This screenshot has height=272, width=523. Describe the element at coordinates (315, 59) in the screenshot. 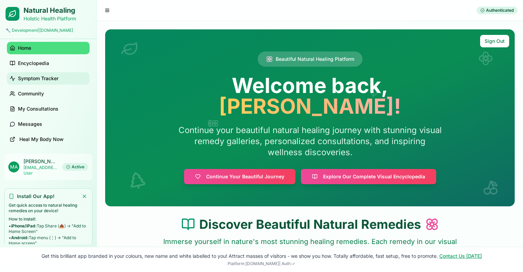

I see `span: Beautiful Natural Healing Platform` at that location.